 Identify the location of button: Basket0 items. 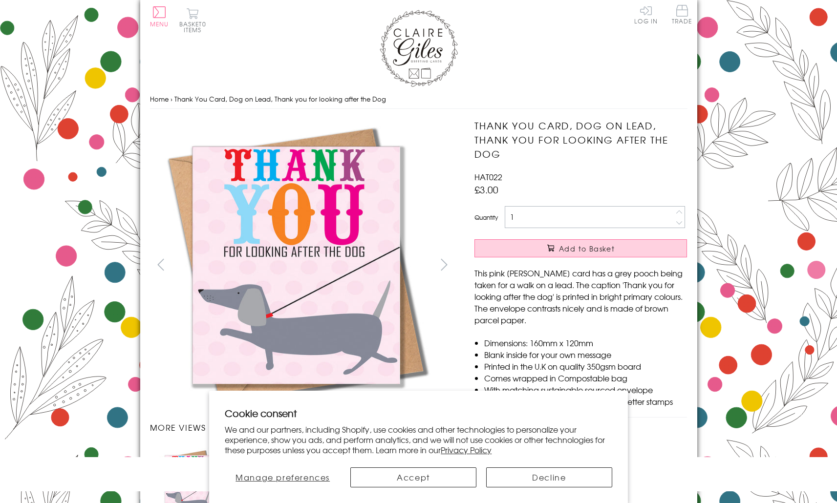
(192, 20).